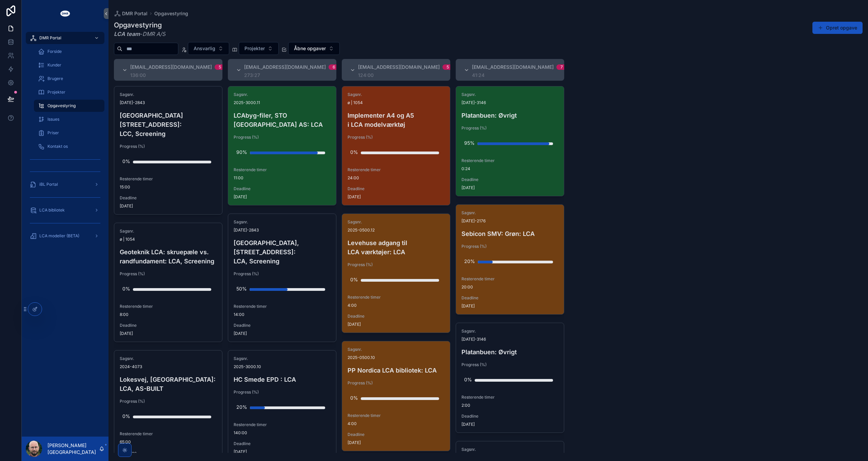 The width and height of the screenshot is (868, 461). Describe the element at coordinates (65, 185) in the screenshot. I see `a: iBL Portal` at that location.